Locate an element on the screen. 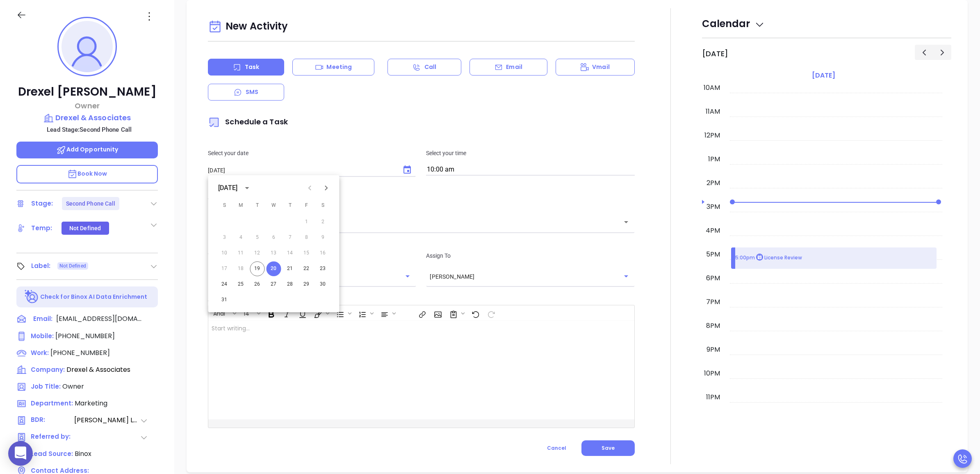 This screenshot has height=474, width=980. button: 28 is located at coordinates (290, 284).